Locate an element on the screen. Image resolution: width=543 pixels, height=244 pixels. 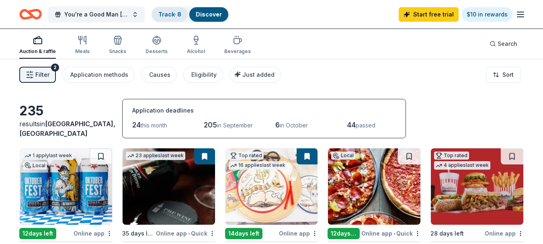
button: Just added is located at coordinates (255, 75).